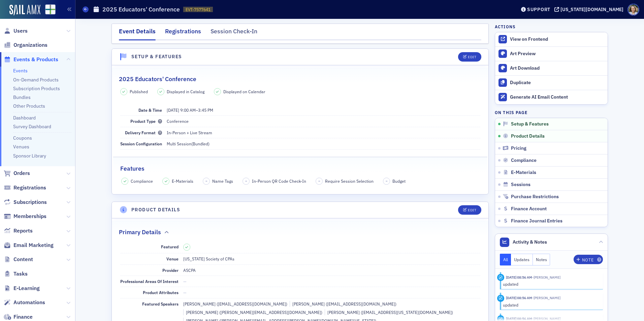  I want to click on span: E-Learning, so click(27, 288).